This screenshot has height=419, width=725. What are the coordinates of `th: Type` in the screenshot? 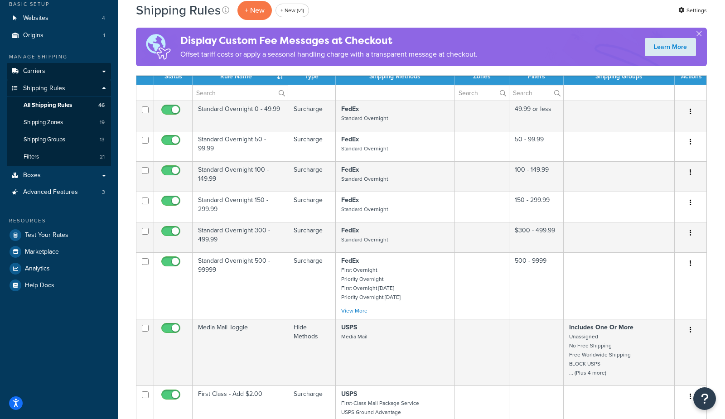 It's located at (312, 77).